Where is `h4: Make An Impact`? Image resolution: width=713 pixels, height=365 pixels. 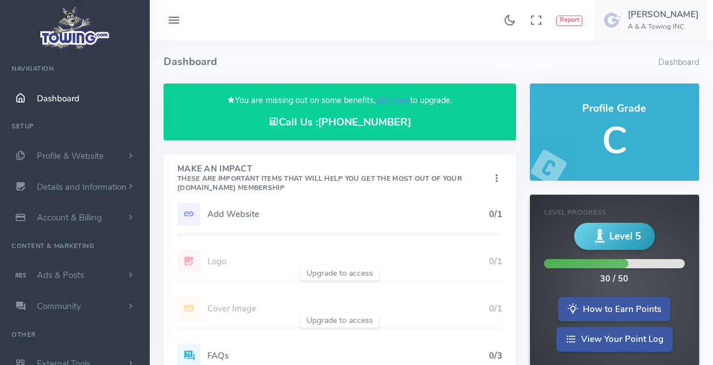 h4: Make An Impact is located at coordinates (334, 179).